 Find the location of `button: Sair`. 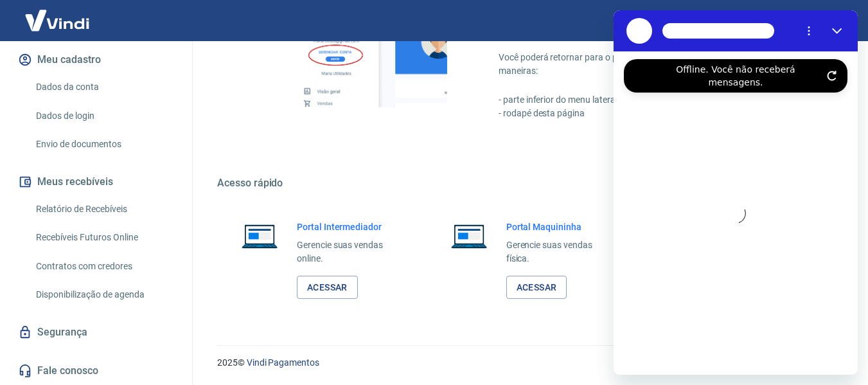

button: Sair is located at coordinates (830, 20).